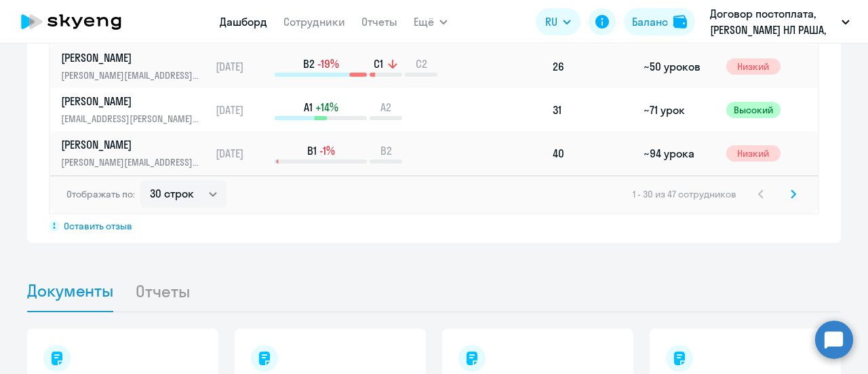  I want to click on td: ~94 урока, so click(679, 153).